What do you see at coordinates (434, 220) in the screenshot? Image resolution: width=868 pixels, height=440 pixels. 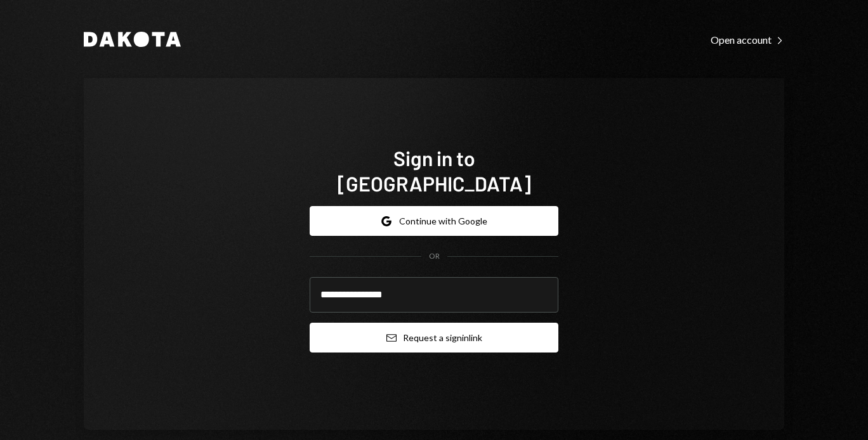 I see `button: Continue with Google` at bounding box center [434, 220].